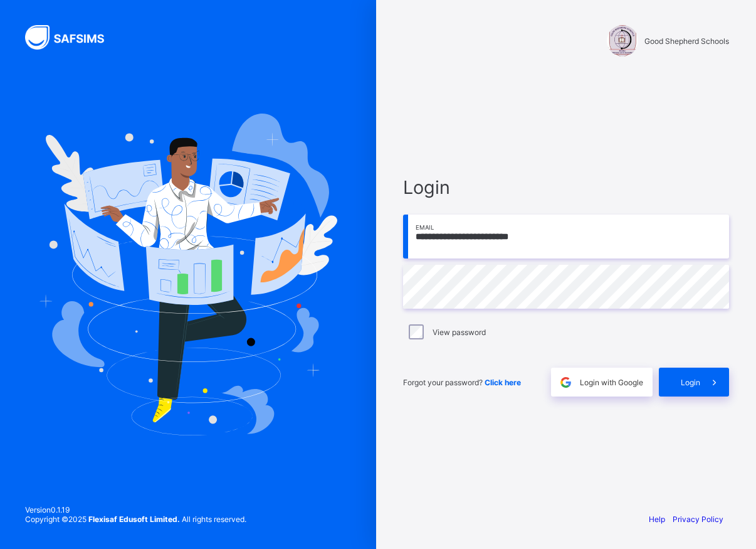  I want to click on span: Version 0.1.19, so click(136, 510).